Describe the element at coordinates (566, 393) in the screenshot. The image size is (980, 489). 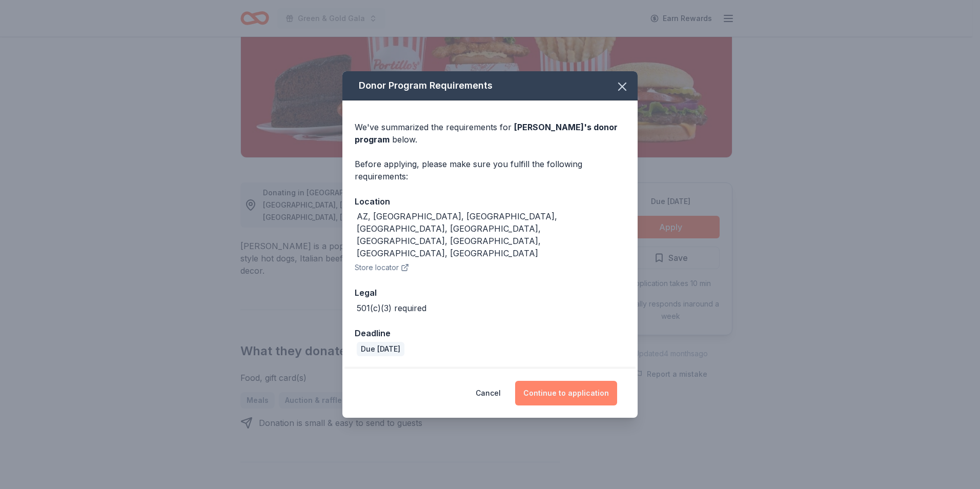
I see `button: Continue to application` at that location.